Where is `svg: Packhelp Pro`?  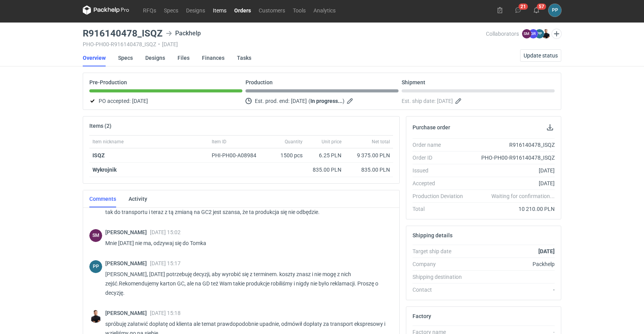 svg: Packhelp Pro is located at coordinates (106, 10).